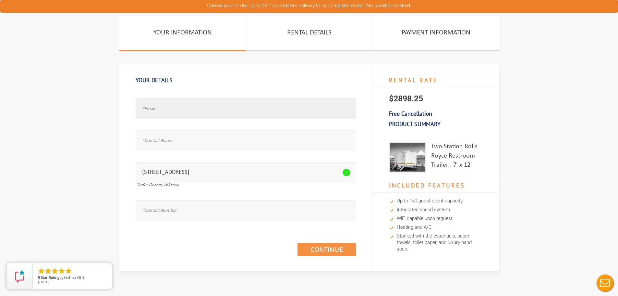  I want to click on h1: Your Details, so click(246, 80).